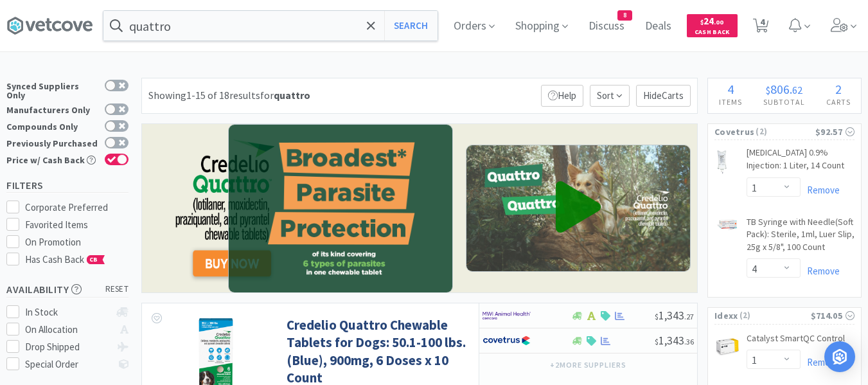 Image resolution: width=868 pixels, height=385 pixels. Describe the element at coordinates (780, 89) in the screenshot. I see `span: 806` at that location.